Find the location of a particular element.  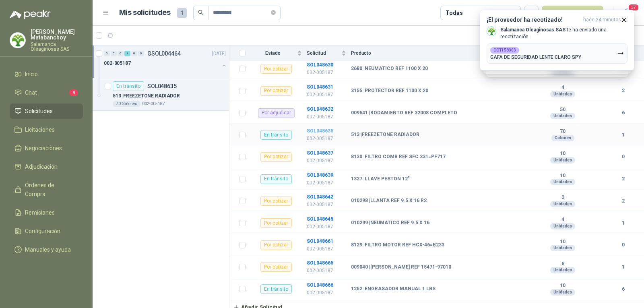

a: Manuales y ayuda is located at coordinates (46, 250).